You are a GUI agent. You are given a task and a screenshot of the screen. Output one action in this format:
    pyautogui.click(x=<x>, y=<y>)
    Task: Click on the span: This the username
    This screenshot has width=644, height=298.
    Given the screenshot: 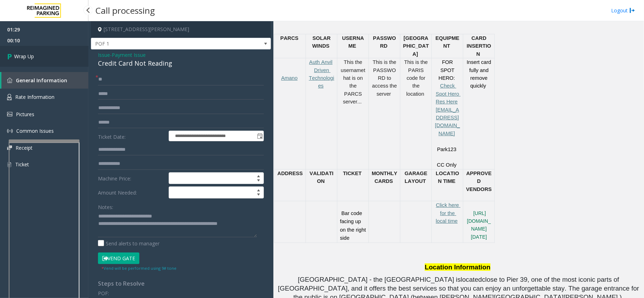 What is the action you would take?
    pyautogui.click(x=352, y=66)
    